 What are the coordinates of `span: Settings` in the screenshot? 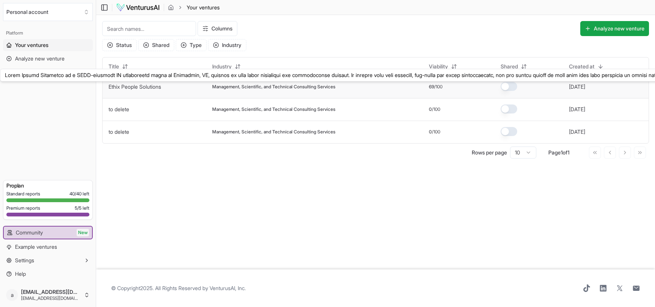 It's located at (24, 260).